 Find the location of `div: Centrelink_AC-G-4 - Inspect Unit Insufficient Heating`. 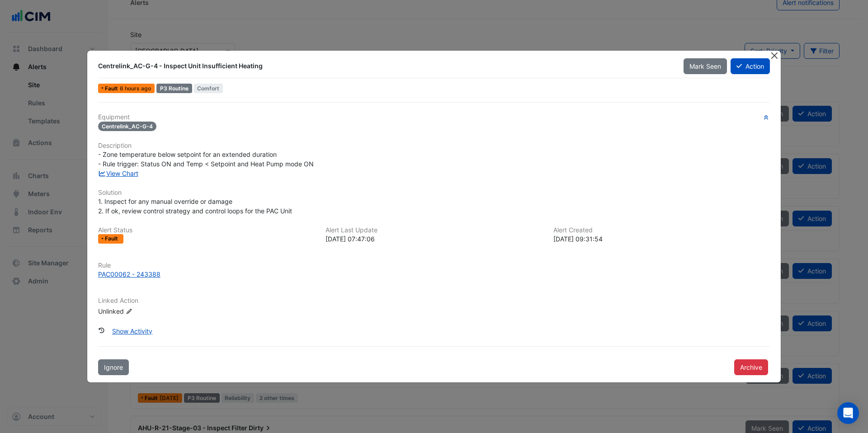

div: Centrelink_AC-G-4 - Inspect Unit Insufficient Heating is located at coordinates (385, 66).